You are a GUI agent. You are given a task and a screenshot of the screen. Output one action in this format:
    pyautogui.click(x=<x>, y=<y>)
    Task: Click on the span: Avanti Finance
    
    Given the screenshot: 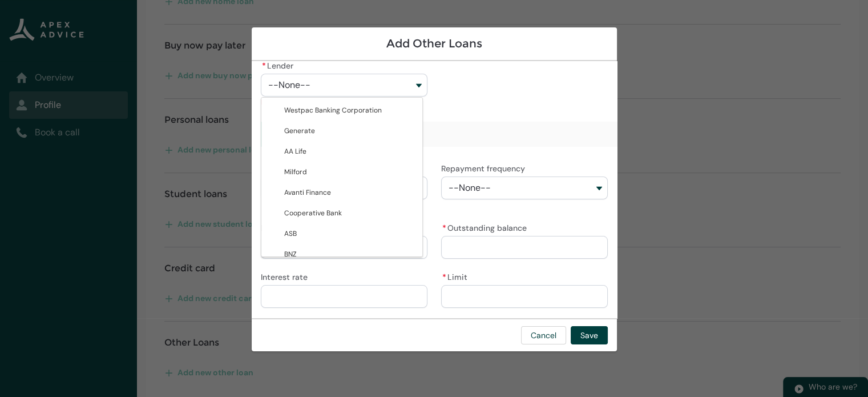 What is the action you would take?
    pyautogui.click(x=307, y=192)
    